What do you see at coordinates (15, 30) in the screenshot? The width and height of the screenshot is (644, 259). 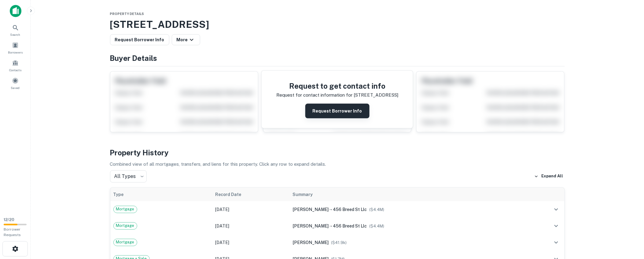 I see `div: Search` at bounding box center [15, 30].